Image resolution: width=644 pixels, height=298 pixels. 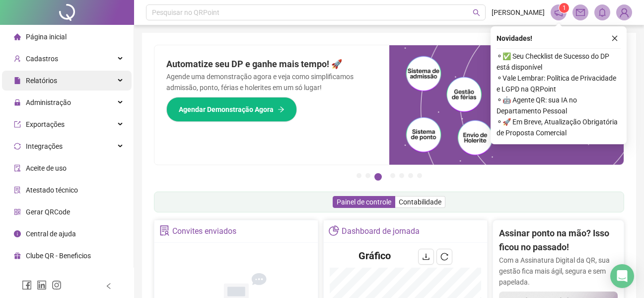 What do you see at coordinates (57, 285) in the screenshot?
I see `span: instagram` at bounding box center [57, 285].